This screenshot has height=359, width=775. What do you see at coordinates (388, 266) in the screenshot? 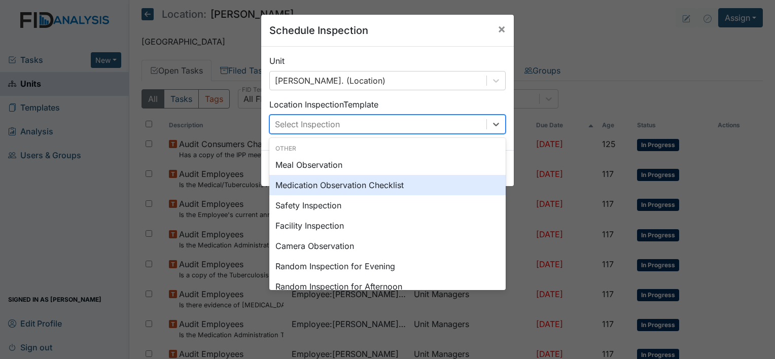
I see `div: Random Inspection for Evening` at bounding box center [388, 266].